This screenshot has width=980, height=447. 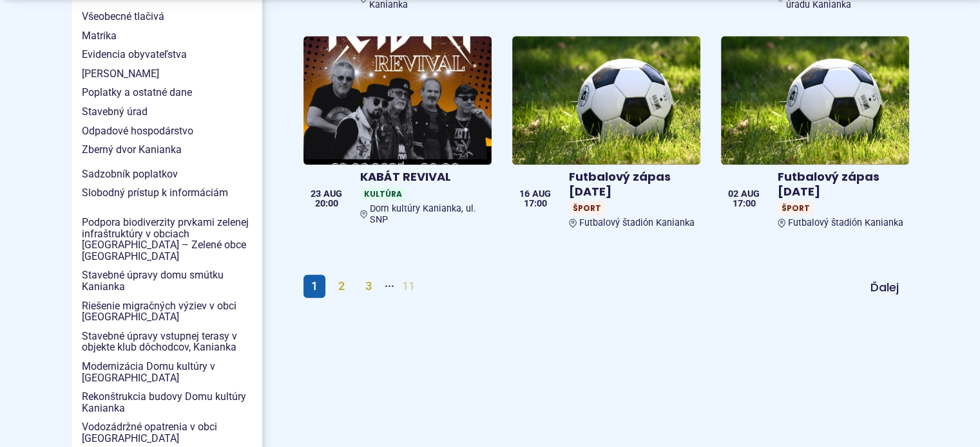 What do you see at coordinates (326, 204) in the screenshot?
I see `span: 20:00` at bounding box center [326, 204].